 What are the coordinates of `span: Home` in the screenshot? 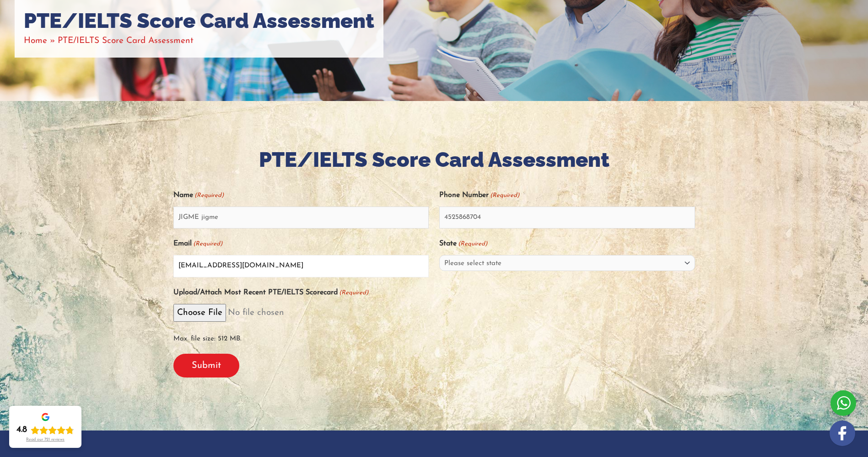 It's located at (35, 41).